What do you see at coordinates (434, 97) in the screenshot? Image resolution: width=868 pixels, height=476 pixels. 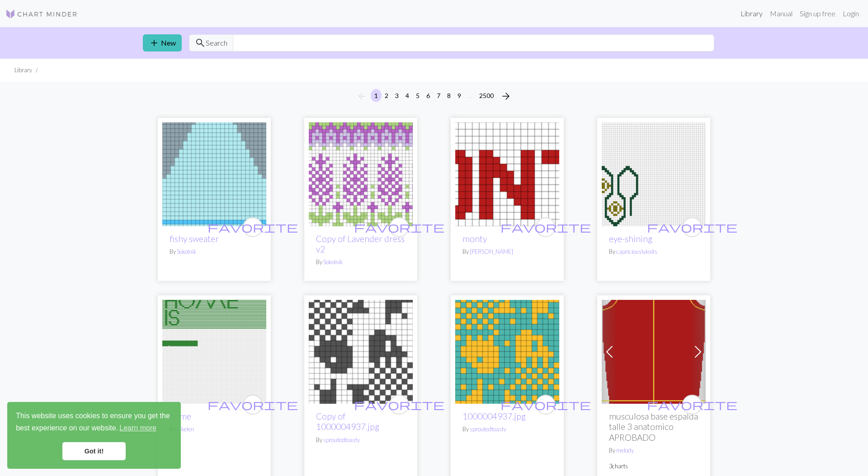 I see `nav: Page navigation` at bounding box center [434, 97].